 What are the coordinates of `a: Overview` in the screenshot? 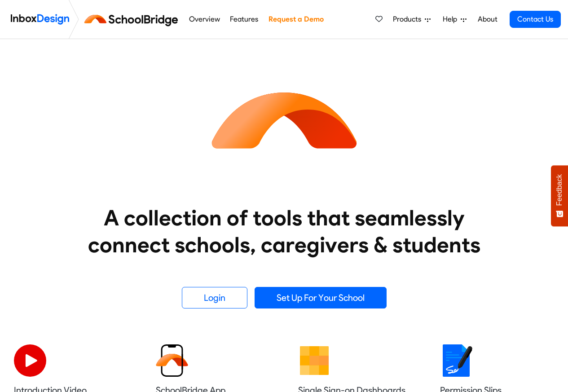 It's located at (204, 19).